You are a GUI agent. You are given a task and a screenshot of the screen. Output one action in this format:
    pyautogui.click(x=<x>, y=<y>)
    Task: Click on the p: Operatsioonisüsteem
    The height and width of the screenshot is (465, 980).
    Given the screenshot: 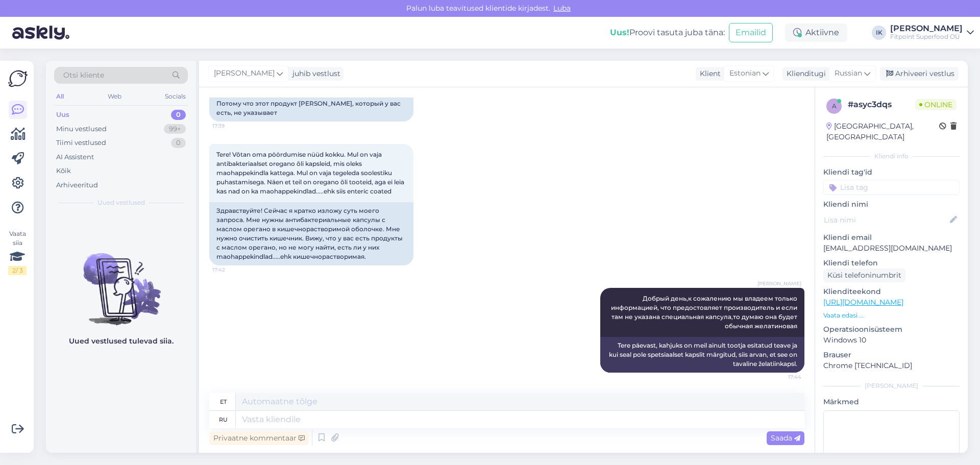 What is the action you would take?
    pyautogui.click(x=892, y=329)
    